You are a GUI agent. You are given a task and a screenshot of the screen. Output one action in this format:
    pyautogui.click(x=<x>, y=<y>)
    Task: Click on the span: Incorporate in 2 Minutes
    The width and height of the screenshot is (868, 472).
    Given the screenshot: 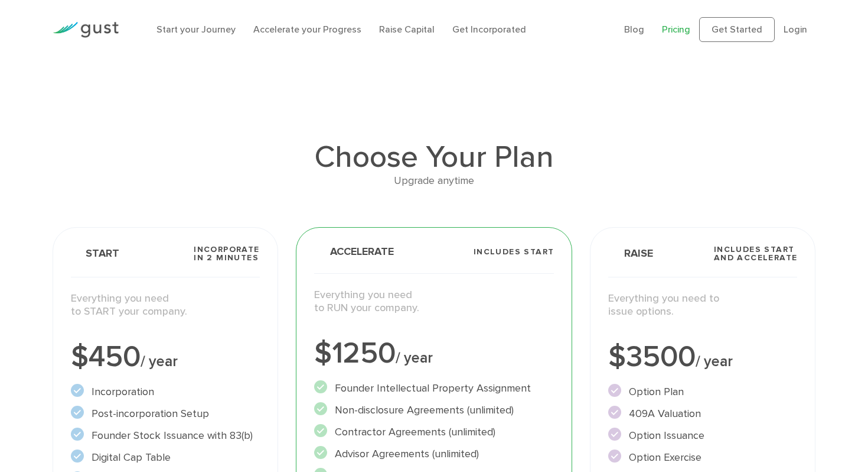 What is the action you would take?
    pyautogui.click(x=226, y=254)
    